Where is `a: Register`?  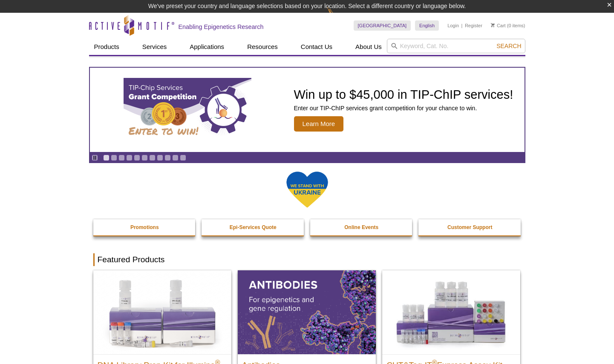
a: Register is located at coordinates (473, 26).